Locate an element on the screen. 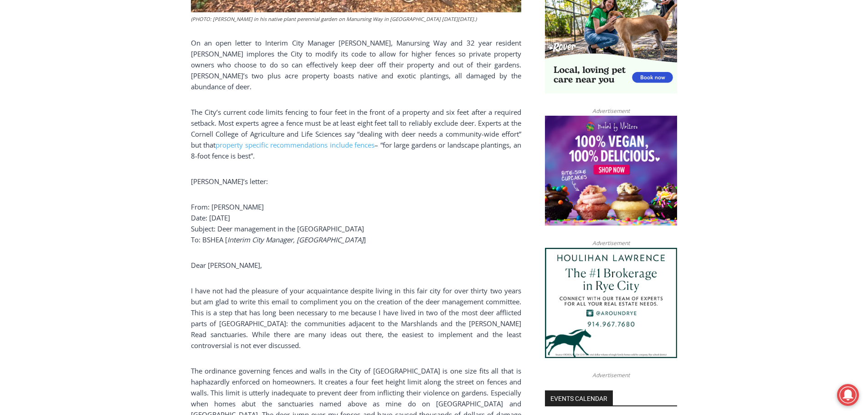  p: The City’s current code limits fencing to four feet in the front of a property and six feet after... is located at coordinates (356, 134).